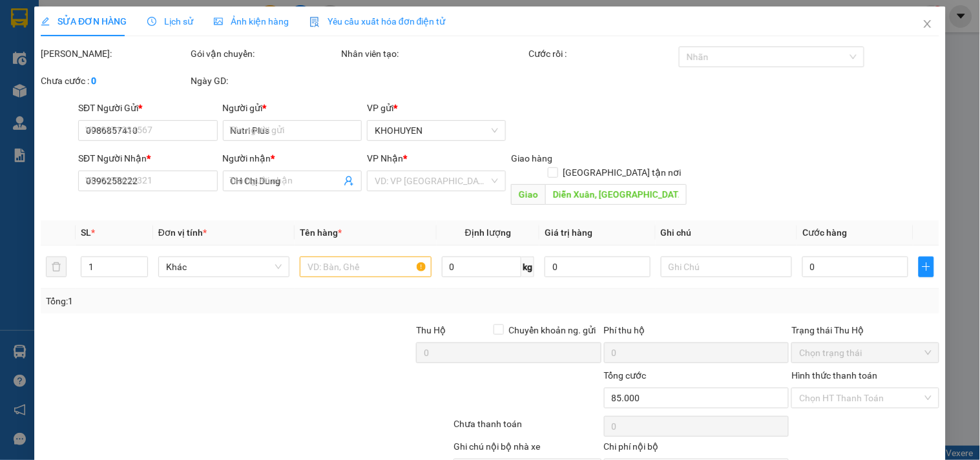 The height and width of the screenshot is (460, 980). I want to click on div: Tổng: 1, so click(212, 301).